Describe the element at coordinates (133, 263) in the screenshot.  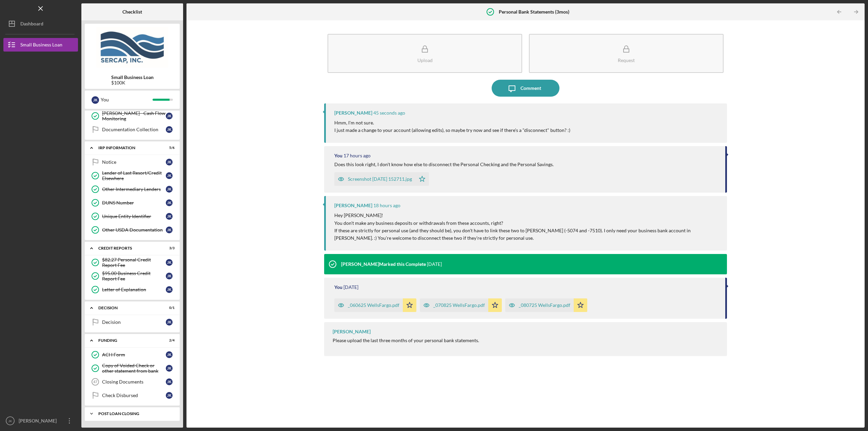
I see `a: $82.27 Personal Credit Report FeeJK` at that location.